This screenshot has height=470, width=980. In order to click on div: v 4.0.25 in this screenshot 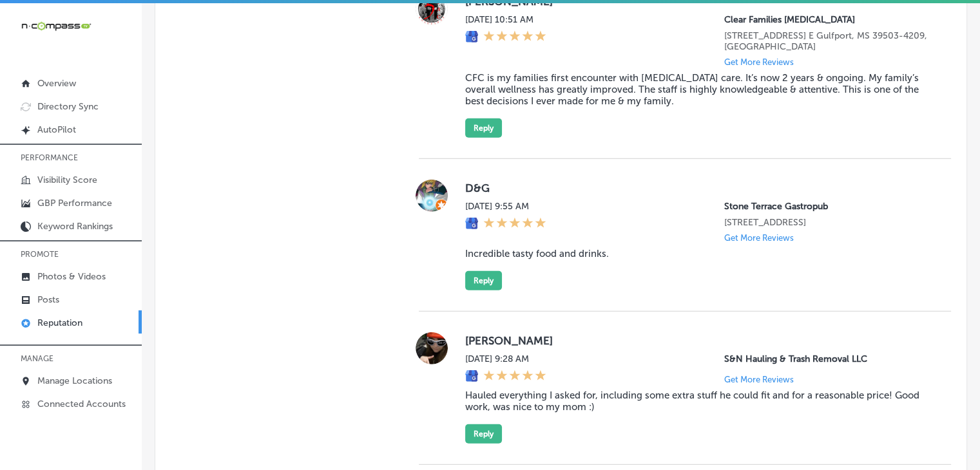, I will do `click(49, 26)`.